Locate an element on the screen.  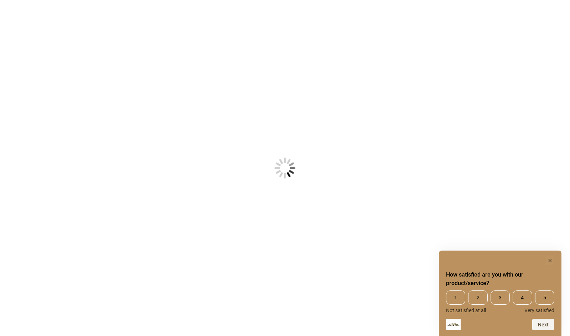
span: 2 is located at coordinates (477, 298).